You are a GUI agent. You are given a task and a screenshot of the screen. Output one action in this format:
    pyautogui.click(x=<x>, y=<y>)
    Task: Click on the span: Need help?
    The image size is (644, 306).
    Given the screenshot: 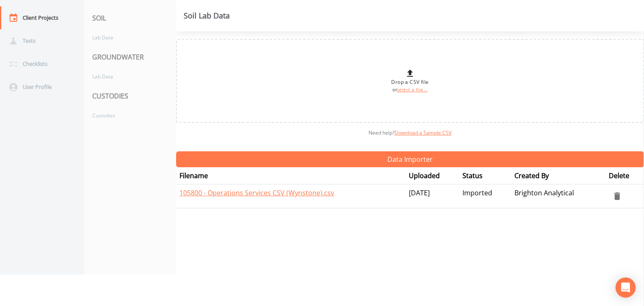 What is the action you would take?
    pyautogui.click(x=410, y=133)
    